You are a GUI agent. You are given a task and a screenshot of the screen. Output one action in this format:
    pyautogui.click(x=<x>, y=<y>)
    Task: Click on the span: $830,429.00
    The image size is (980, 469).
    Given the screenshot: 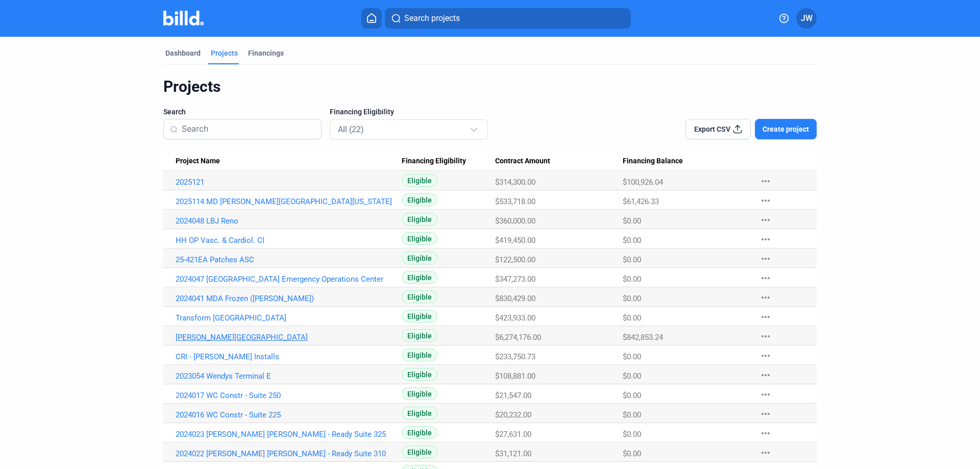 What is the action you would take?
    pyautogui.click(x=515, y=298)
    